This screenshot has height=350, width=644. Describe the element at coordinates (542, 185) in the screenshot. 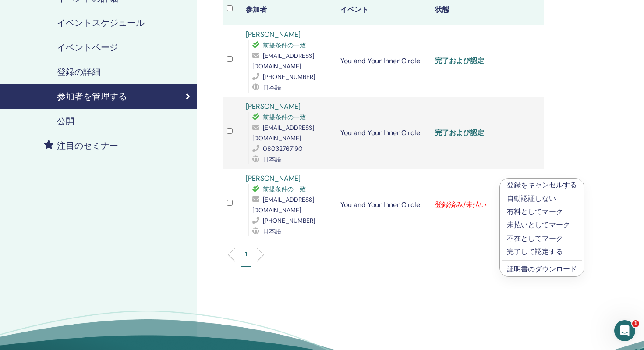

I see `p: 登録をキャンセルする` at that location.